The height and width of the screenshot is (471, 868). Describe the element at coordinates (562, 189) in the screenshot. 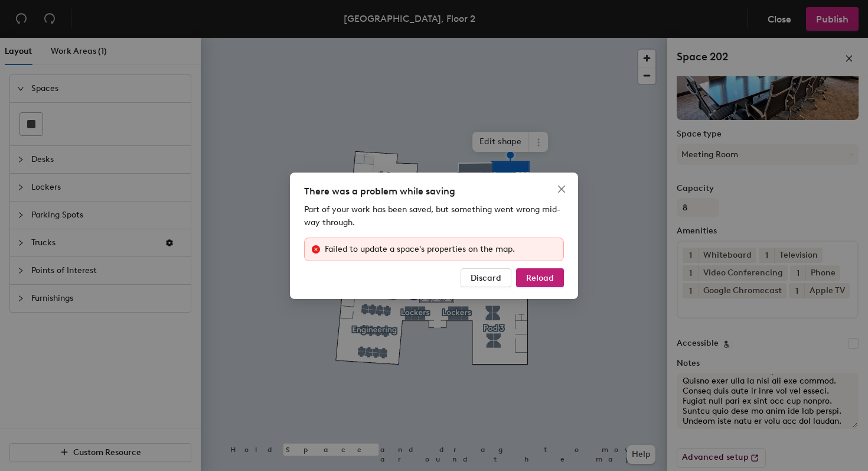

I see `span: Close` at that location.